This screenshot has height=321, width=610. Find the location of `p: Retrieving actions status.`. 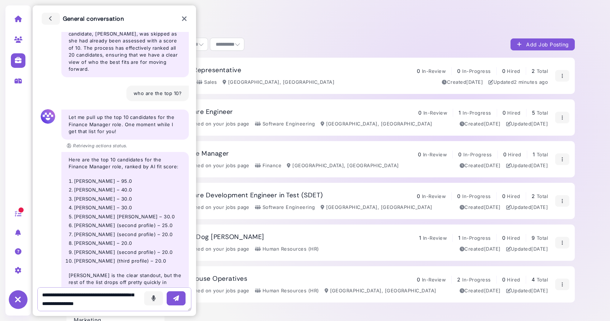

p: Retrieving actions status. is located at coordinates (97, 146).